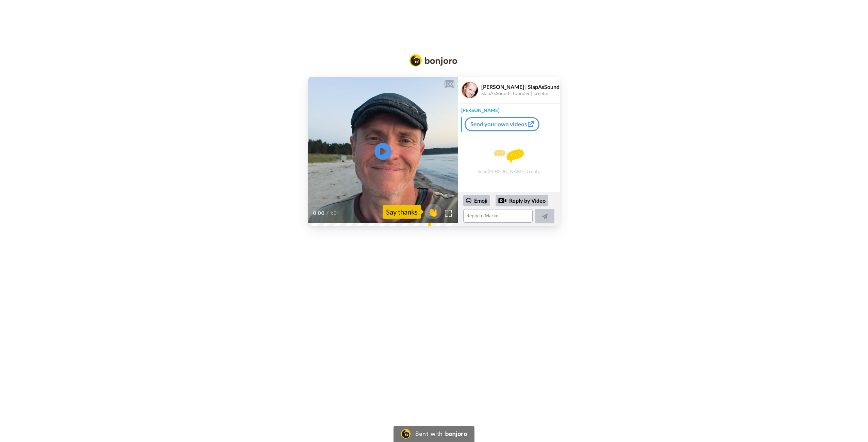 Image resolution: width=868 pixels, height=442 pixels. Describe the element at coordinates (401, 212) in the screenshot. I see `div: Say thanks` at that location.